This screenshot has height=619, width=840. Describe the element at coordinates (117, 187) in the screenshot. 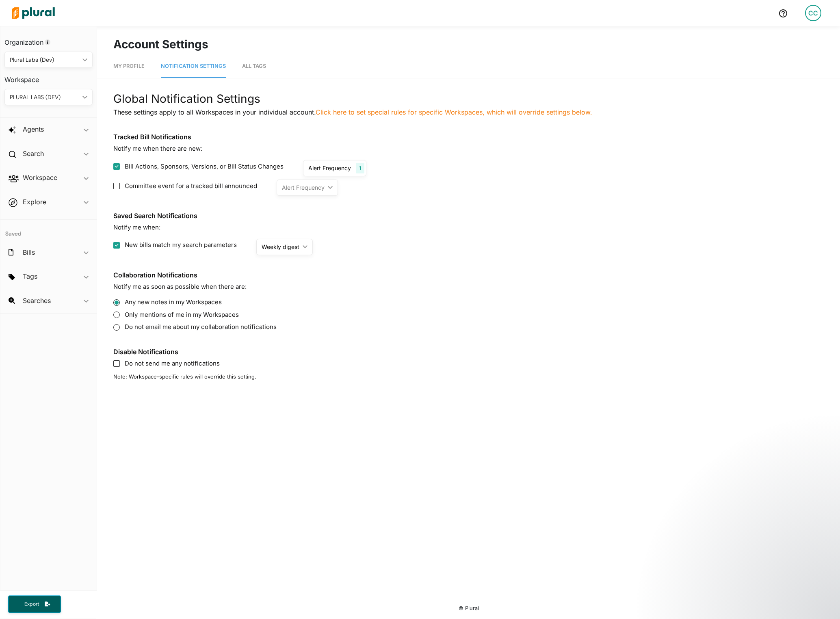

I see `input: Committee event for a tracked bill announced` at that location.